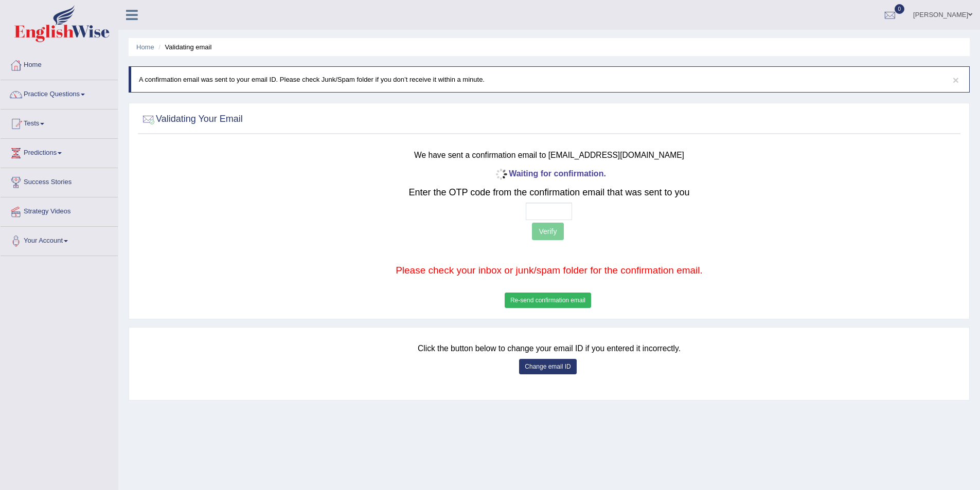 The width and height of the screenshot is (980, 490). What do you see at coordinates (59, 211) in the screenshot?
I see `a: Strategy Videos` at bounding box center [59, 211].